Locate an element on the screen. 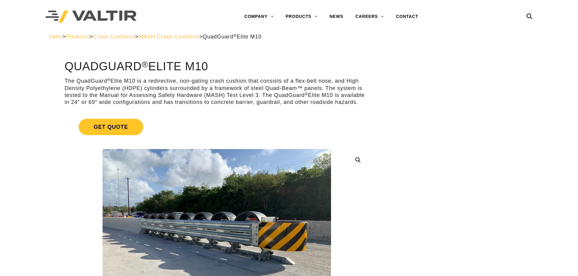 The image size is (578, 276). a: Get Quote is located at coordinates (217, 127).